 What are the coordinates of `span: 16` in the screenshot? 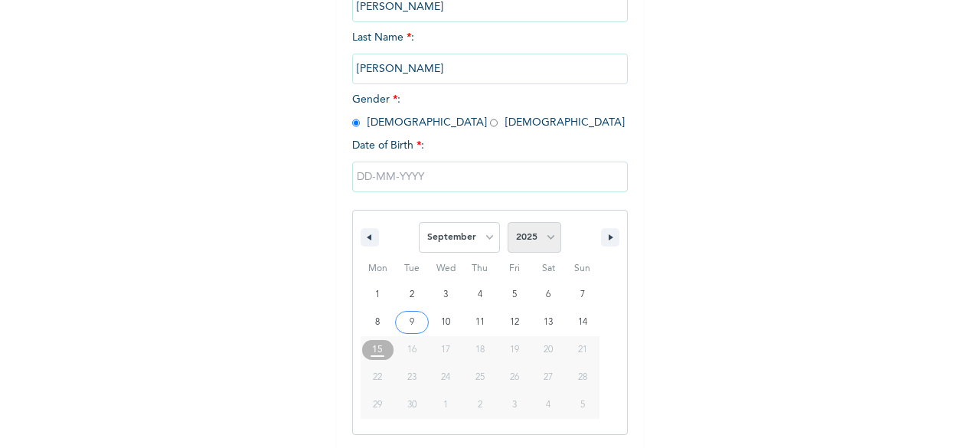 It's located at (412, 350).